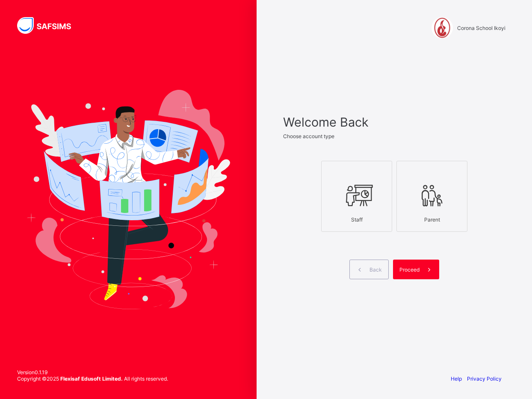 This screenshot has width=532, height=399. Describe the element at coordinates (92, 379) in the screenshot. I see `span: Copyright © 2025 All rights reserved.` at that location.